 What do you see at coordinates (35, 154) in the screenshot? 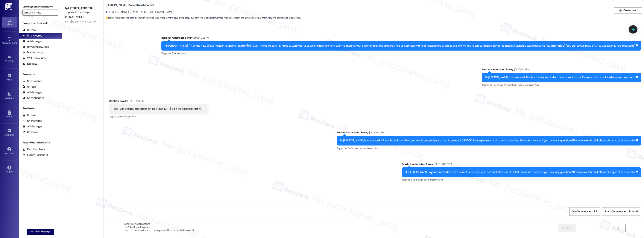
I see `div: Future Residents` at bounding box center [35, 154].